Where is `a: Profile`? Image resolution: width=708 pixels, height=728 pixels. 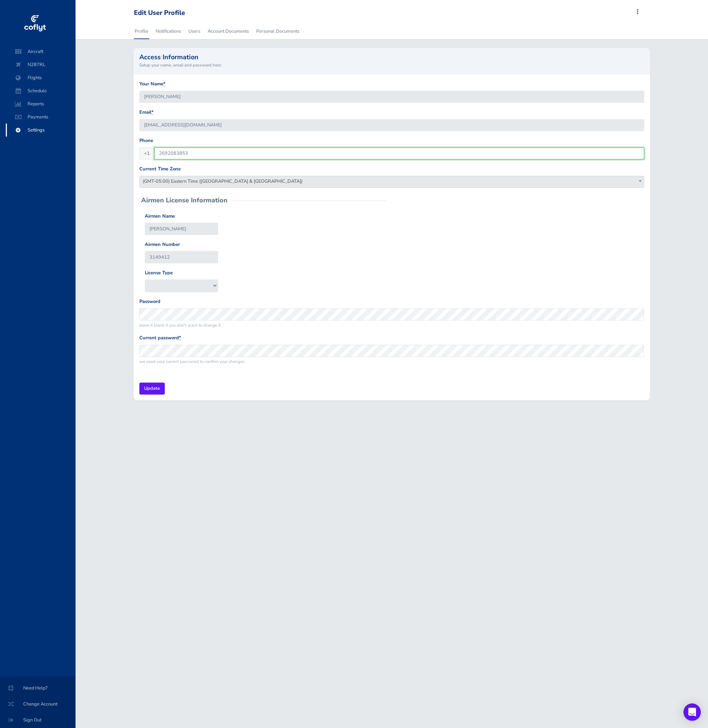
a: Profile is located at coordinates (142, 31).